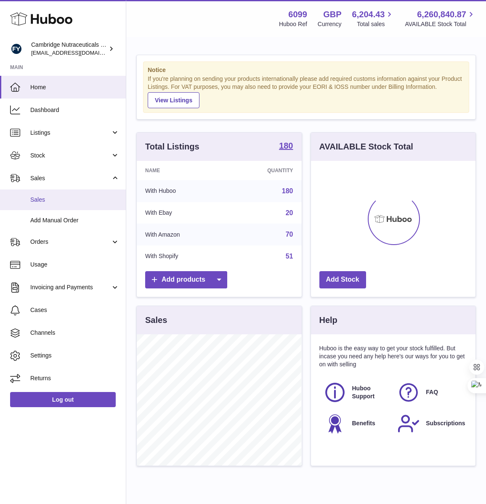 The width and height of the screenshot is (486, 504). Describe the element at coordinates (364, 423) in the screenshot. I see `span: Benefits` at that location.